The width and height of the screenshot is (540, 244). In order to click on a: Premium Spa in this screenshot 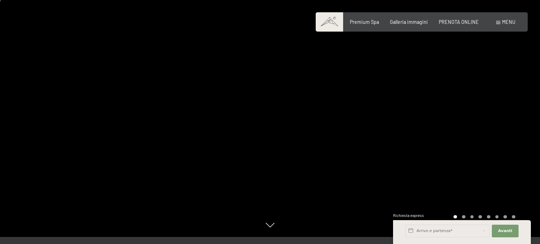, I will do `click(364, 22)`.